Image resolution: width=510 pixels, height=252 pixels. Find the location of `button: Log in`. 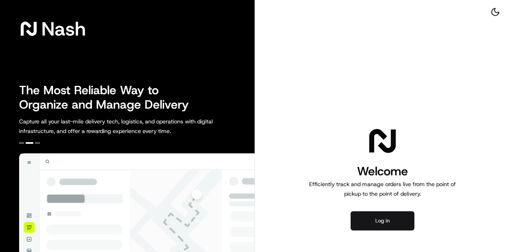

button: Log in is located at coordinates (383, 221).